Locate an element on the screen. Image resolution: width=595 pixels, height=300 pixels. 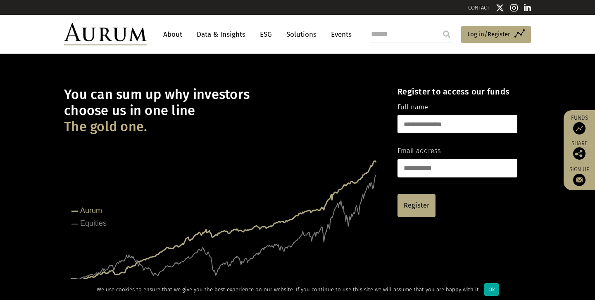
img: Instagram icon is located at coordinates (514, 8).